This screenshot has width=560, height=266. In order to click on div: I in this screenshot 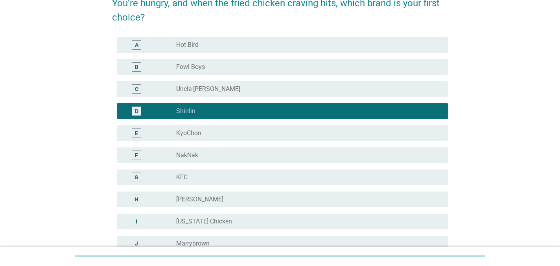, I will do `click(137, 221)`.